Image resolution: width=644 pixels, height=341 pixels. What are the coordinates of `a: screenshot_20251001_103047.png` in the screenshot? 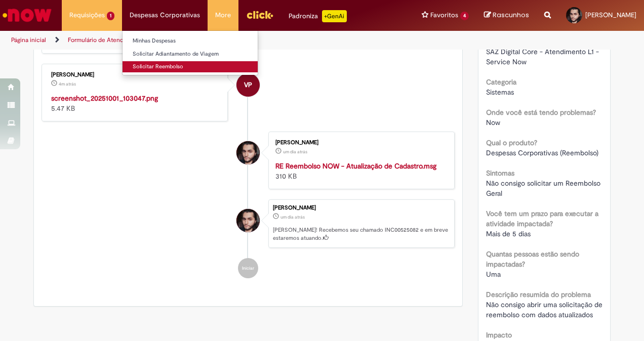 It's located at (105, 98).